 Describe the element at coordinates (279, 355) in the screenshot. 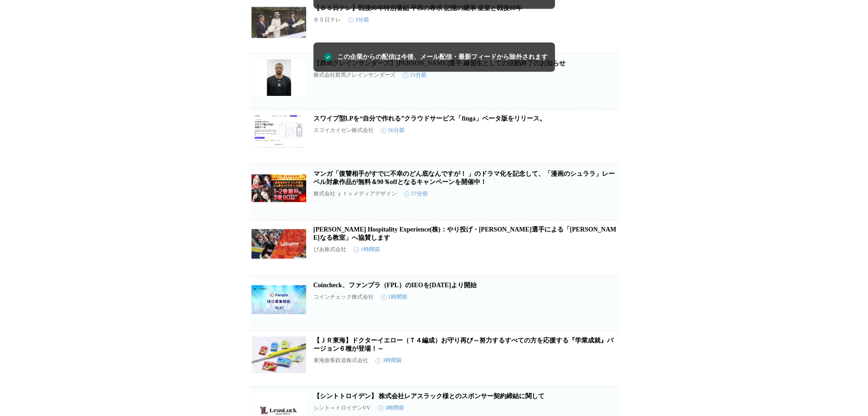

I see `img: 【ＪＲ東海】ドクターイエロー（Ｔ４編成）お守り再び～努力するすべての方を応援する『学業成就』バージョン６種が登場！～` at that location.